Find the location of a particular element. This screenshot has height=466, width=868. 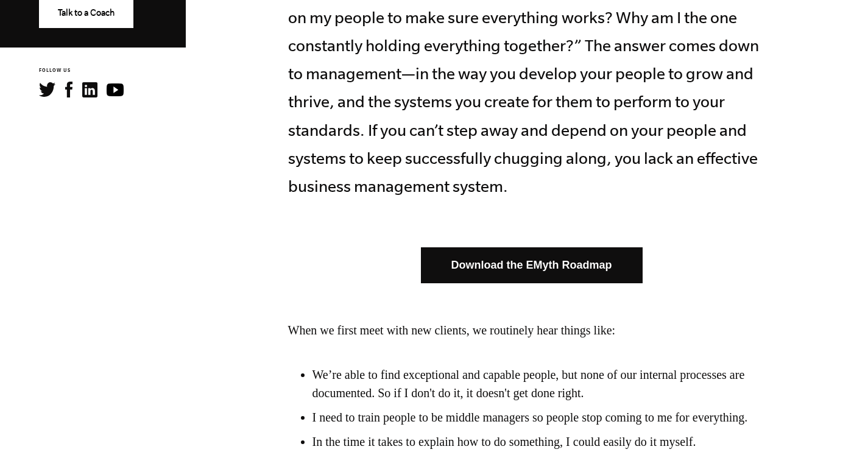

a: Download the EMyth Roadmap is located at coordinates (532, 265).